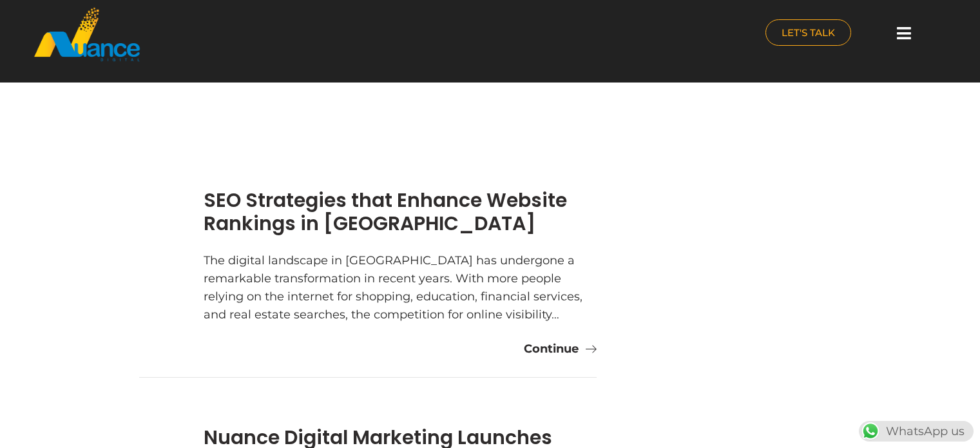 This screenshot has height=448, width=980. What do you see at coordinates (808, 32) in the screenshot?
I see `span: LET'S TALK` at bounding box center [808, 32].